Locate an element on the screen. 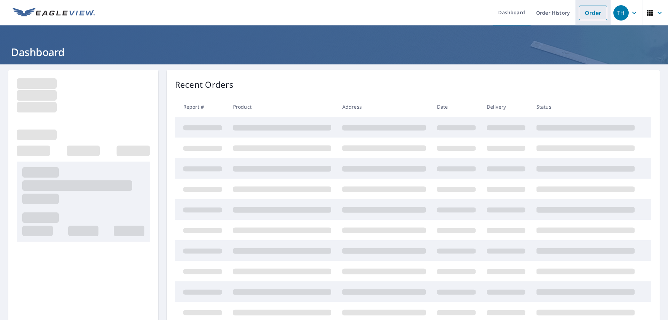 The image size is (668, 320). img: EV Logo is located at coordinates (54, 13).